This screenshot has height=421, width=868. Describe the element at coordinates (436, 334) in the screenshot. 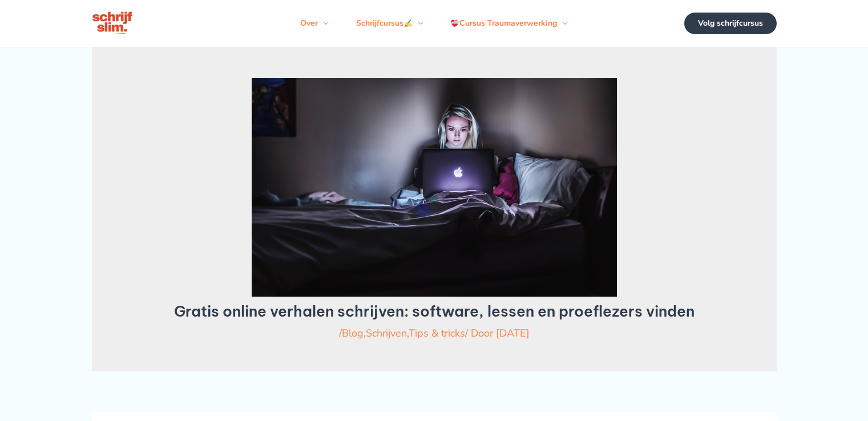

I see `a: Tips & tricks` at that location.